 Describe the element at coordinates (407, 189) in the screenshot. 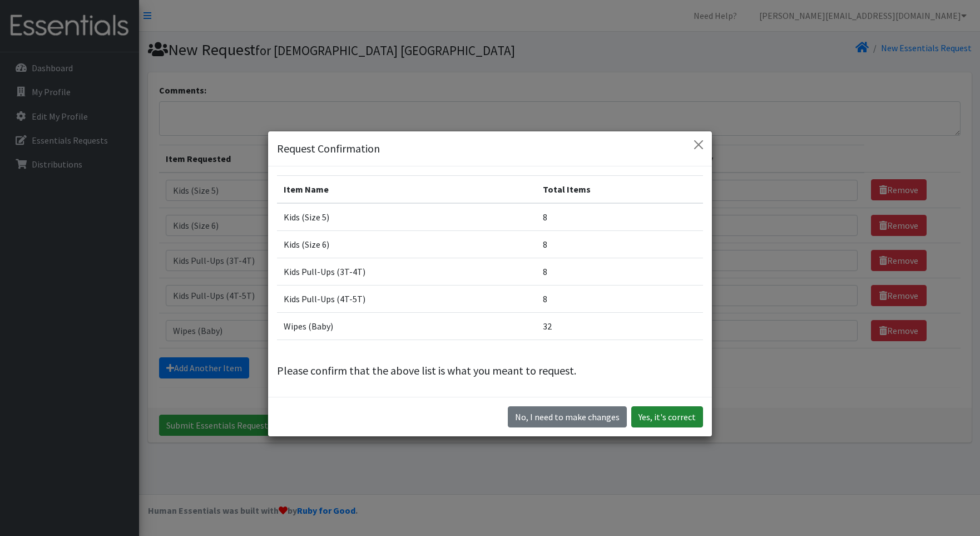

I see `th: Item Name` at that location.